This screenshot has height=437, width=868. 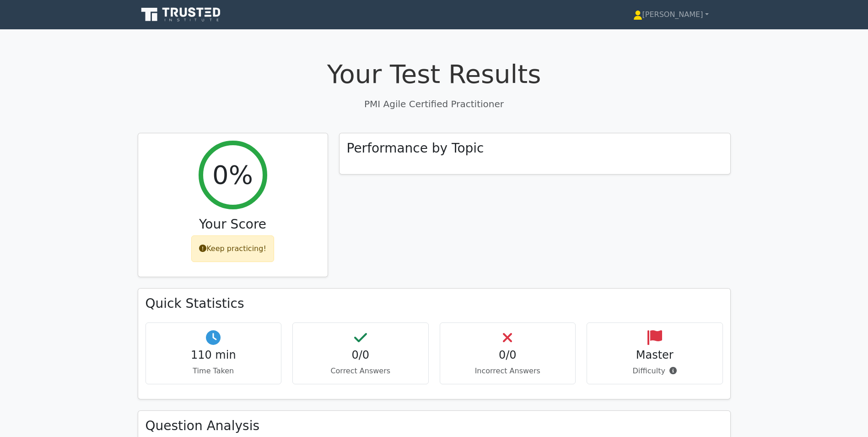 What do you see at coordinates (434, 426) in the screenshot?
I see `h3: Question Analysis` at bounding box center [434, 426].